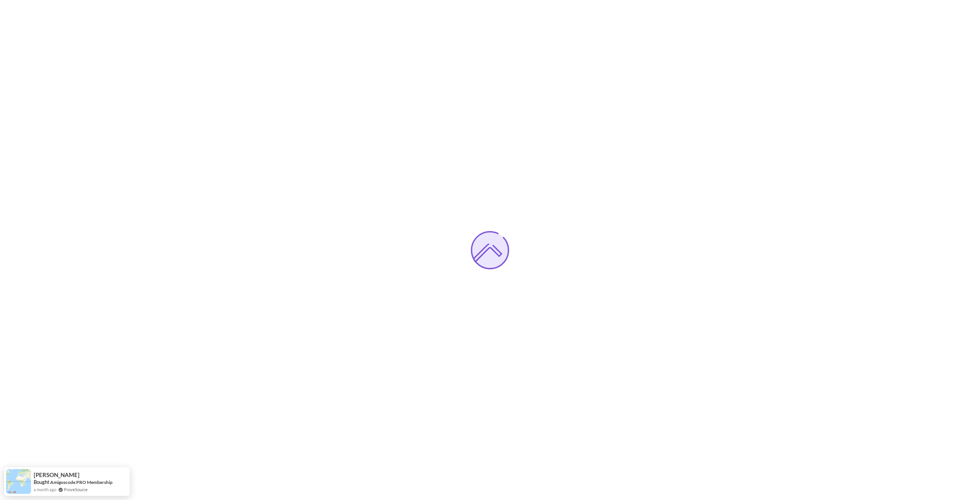 The height and width of the screenshot is (500, 980). Describe the element at coordinates (76, 490) in the screenshot. I see `a: ProveSource` at that location.